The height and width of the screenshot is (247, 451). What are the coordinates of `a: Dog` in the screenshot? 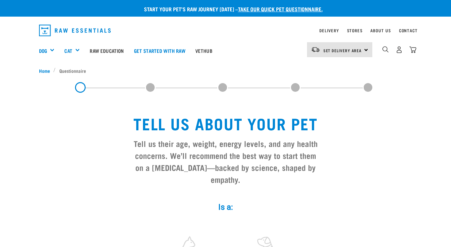 It's located at (43, 51).